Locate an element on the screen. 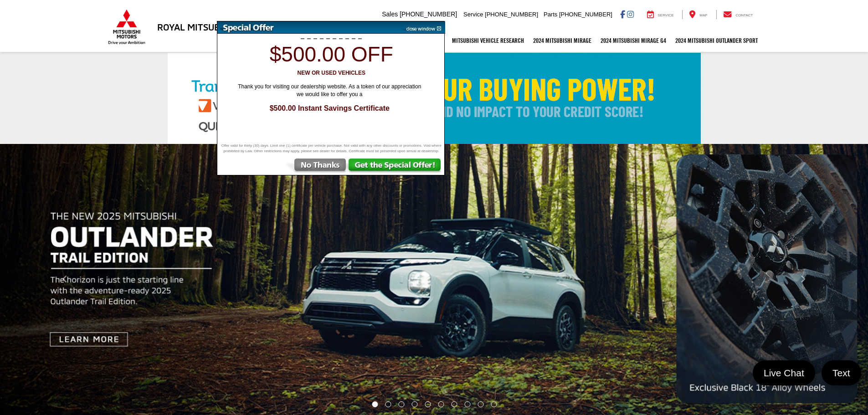 The width and height of the screenshot is (868, 415). h3: New or Used Vehicles is located at coordinates (331, 73).